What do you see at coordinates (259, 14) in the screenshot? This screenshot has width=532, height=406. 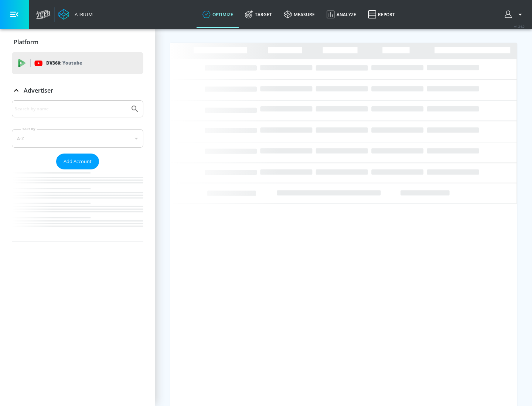 I see `a: Target` at bounding box center [259, 14].